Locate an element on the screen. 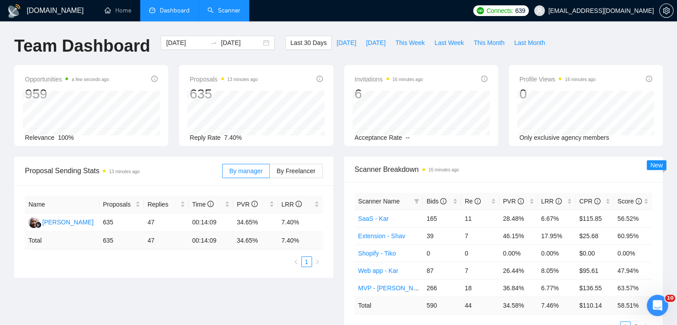 Image resolution: width=677 pixels, height=325 pixels. span: Replies is located at coordinates (163, 204).